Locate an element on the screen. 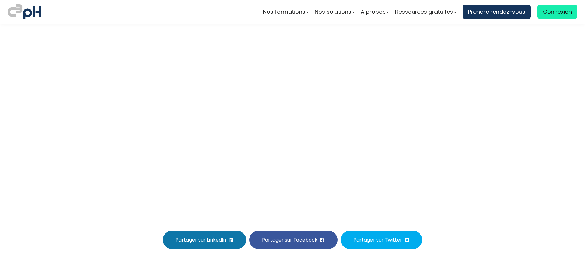 This screenshot has height=272, width=585. a: Prendre rendez-vous is located at coordinates (497, 12).